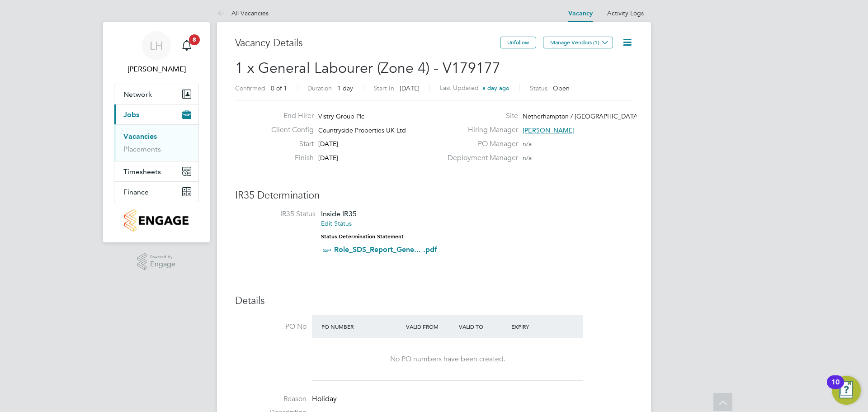 The width and height of the screenshot is (868, 412). I want to click on button: Finance, so click(156, 192).